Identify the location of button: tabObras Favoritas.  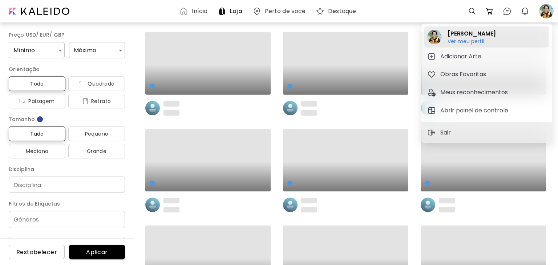
(487, 74).